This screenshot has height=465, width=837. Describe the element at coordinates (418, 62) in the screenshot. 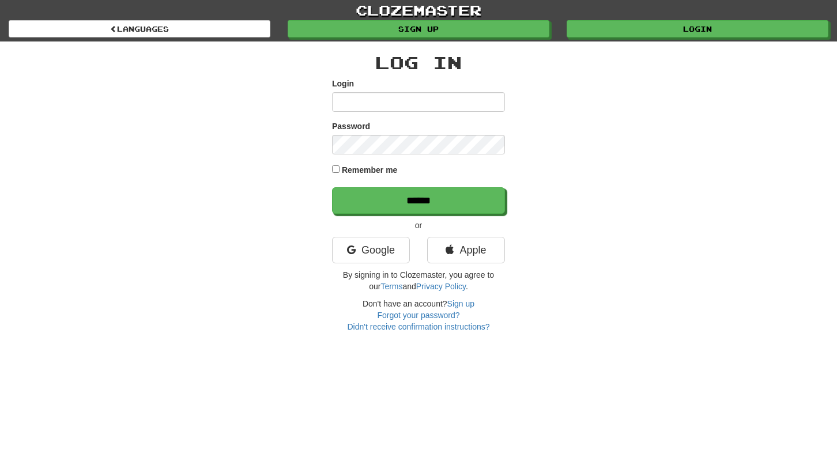

I see `h2: Log In` at that location.